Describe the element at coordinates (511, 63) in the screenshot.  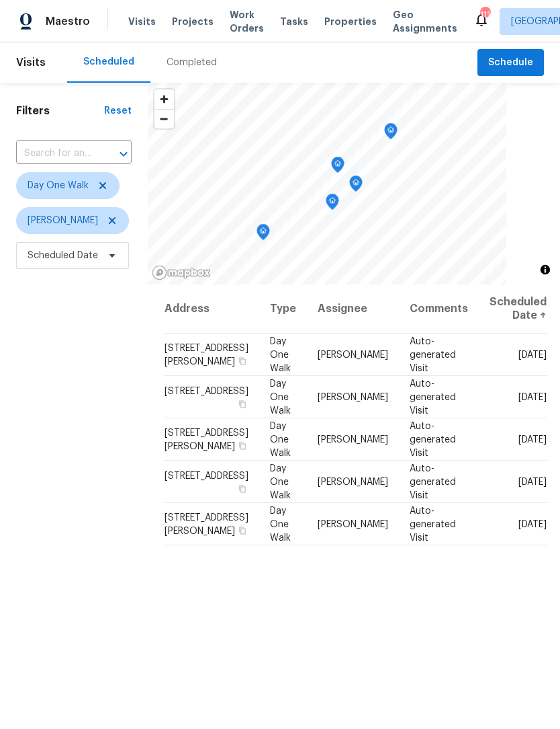
I see `button: Schedule` at that location.